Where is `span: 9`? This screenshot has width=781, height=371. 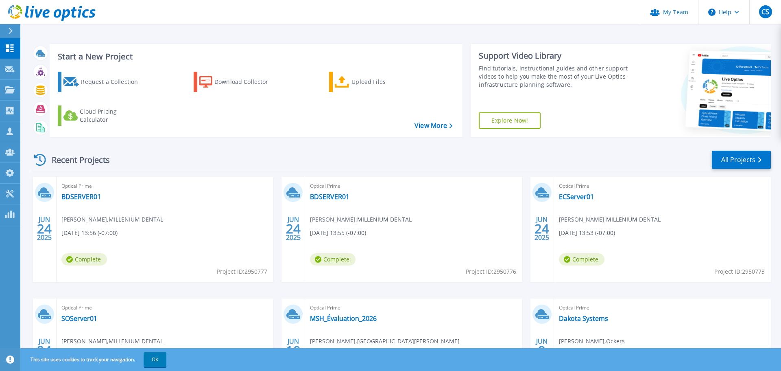
span: 9 is located at coordinates (542, 350).